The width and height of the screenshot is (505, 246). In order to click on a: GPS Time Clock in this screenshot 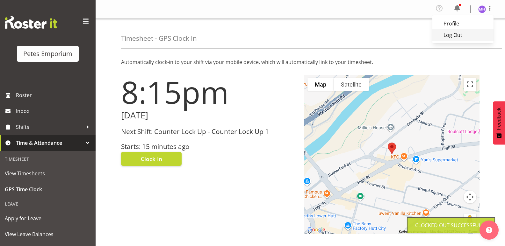, I will do `click(48, 190)`.